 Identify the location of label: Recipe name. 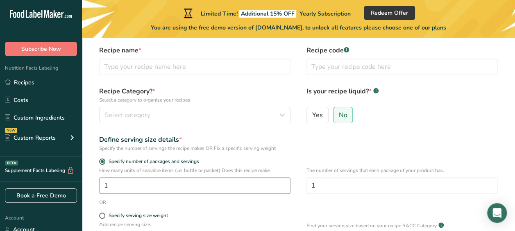
(195, 50).